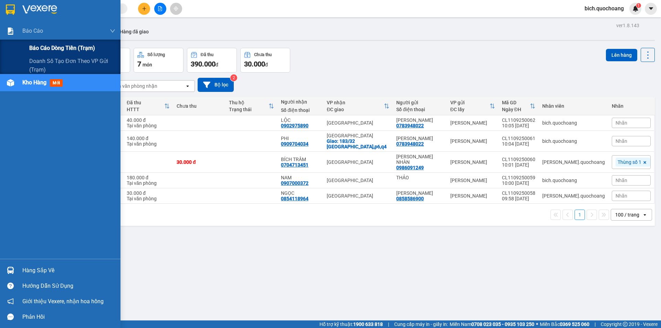 The width and height of the screenshot is (661, 328). What do you see at coordinates (573, 106) in the screenshot?
I see `div: Nhân viên` at bounding box center [573, 106].